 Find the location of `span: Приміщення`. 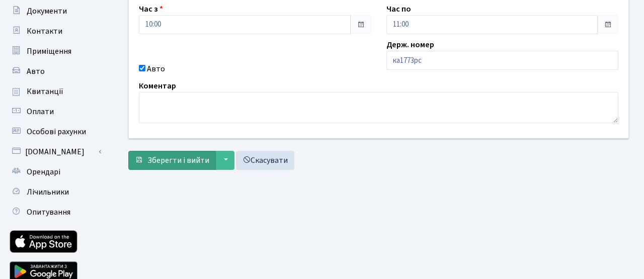

span: Приміщення is located at coordinates (49, 52).